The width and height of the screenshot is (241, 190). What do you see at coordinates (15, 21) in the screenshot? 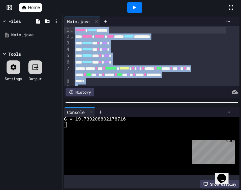
I see `div: Files` at bounding box center [15, 21].